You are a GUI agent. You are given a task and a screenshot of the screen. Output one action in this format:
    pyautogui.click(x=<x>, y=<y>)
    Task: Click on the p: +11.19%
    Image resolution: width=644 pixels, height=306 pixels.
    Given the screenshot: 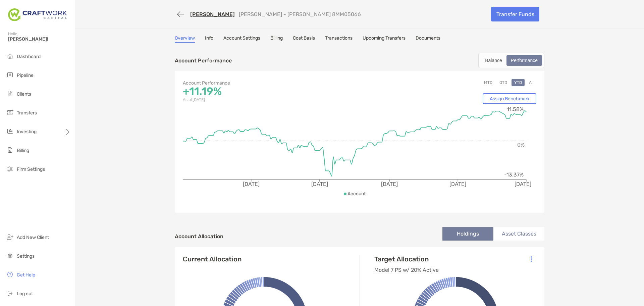 What is the action you would take?
    pyautogui.click(x=271, y=91)
    